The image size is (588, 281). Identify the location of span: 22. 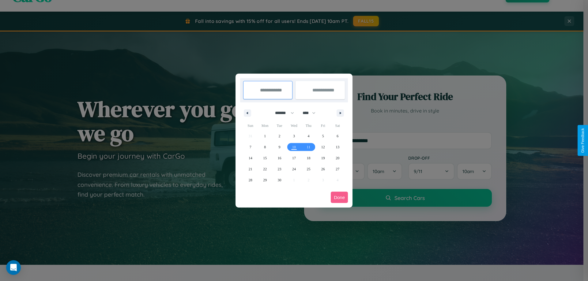
(265, 169).